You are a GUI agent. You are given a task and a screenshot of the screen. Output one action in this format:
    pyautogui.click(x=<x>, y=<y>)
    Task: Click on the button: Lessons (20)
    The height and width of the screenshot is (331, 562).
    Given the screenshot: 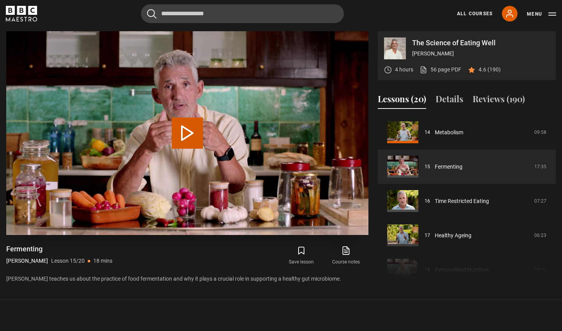 What is the action you would take?
    pyautogui.click(x=402, y=101)
    